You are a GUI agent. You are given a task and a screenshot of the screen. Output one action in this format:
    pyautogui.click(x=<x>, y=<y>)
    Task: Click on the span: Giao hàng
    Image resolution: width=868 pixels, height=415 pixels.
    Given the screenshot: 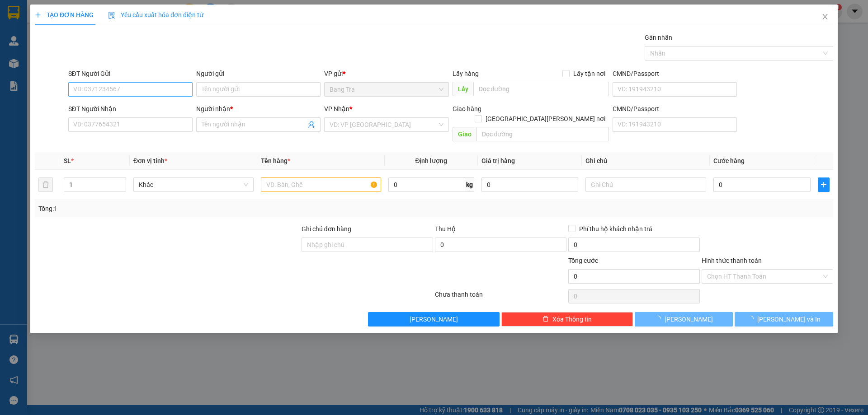 What is the action you would take?
    pyautogui.click(x=467, y=109)
    